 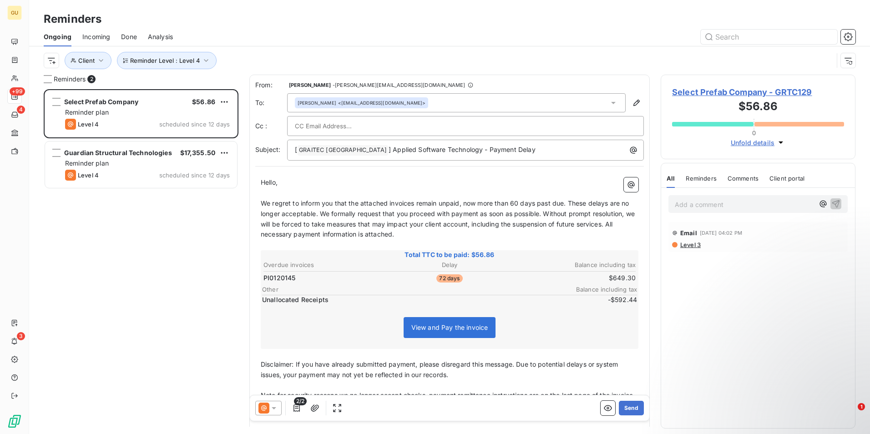 What do you see at coordinates (448, 395) in the screenshot?
I see `span: Note for security reasons we no longer accept checks, payment remittance instructions are on the ...` at bounding box center [448, 395].